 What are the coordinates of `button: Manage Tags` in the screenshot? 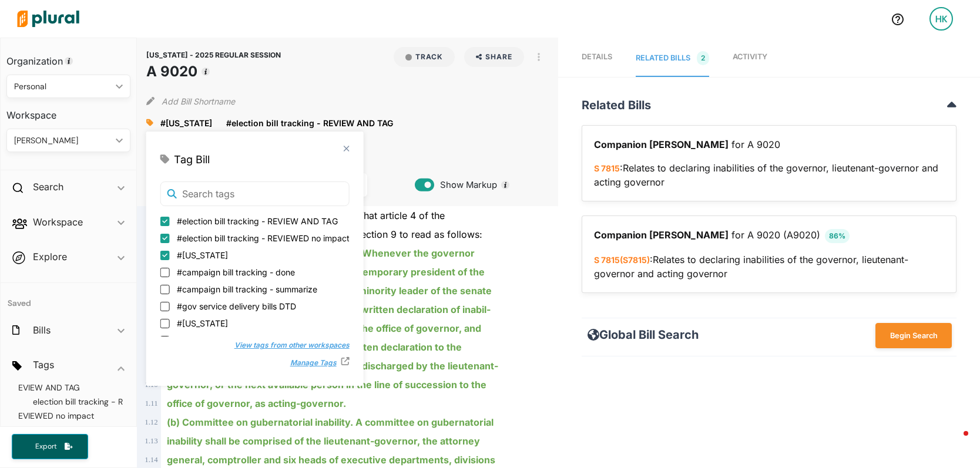 It's located at (310, 363).